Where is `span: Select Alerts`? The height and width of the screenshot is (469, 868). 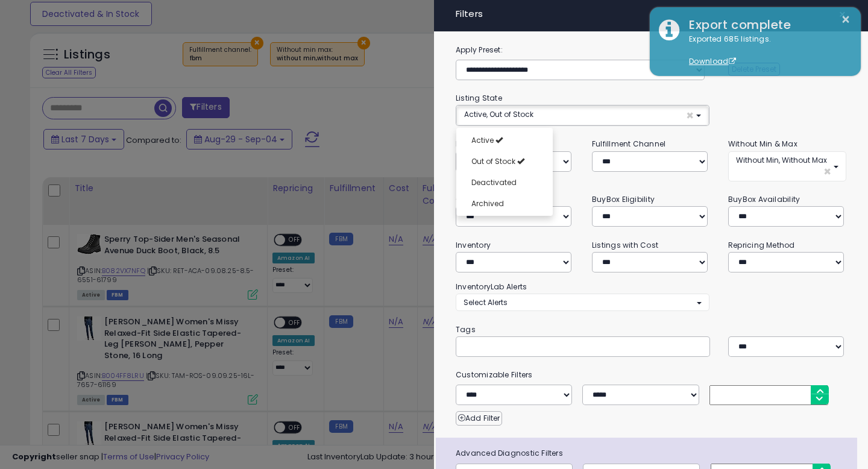 span: Select Alerts is located at coordinates (485, 302).